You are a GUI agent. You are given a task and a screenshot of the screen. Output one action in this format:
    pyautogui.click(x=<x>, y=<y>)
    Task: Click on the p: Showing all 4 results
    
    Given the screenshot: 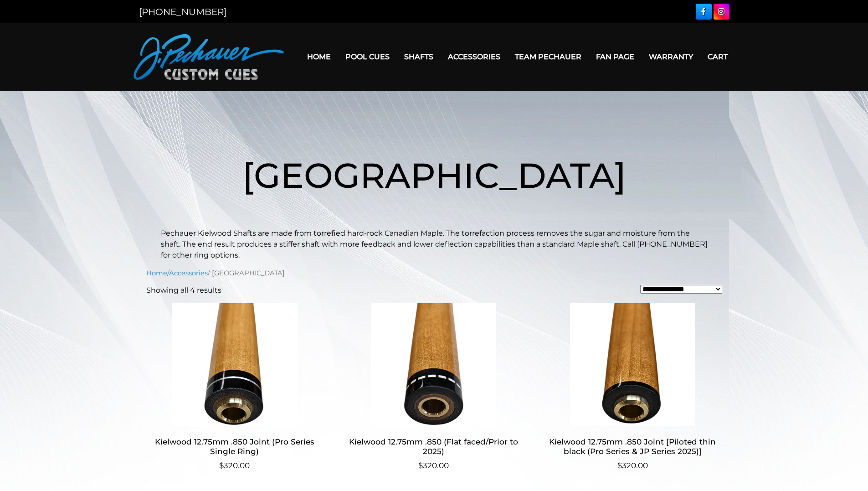 What is the action you would take?
    pyautogui.click(x=184, y=291)
    